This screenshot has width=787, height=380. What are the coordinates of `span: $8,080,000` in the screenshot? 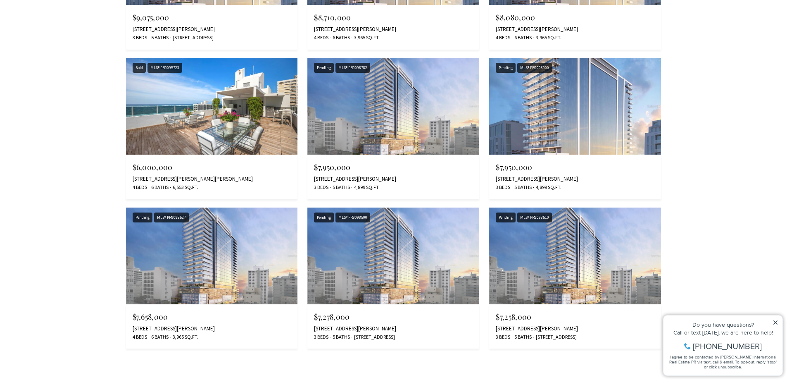 It's located at (515, 17).